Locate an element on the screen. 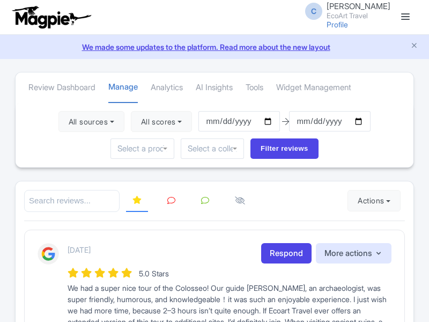 This screenshot has height=322, width=429. button: Actions is located at coordinates (374, 201).